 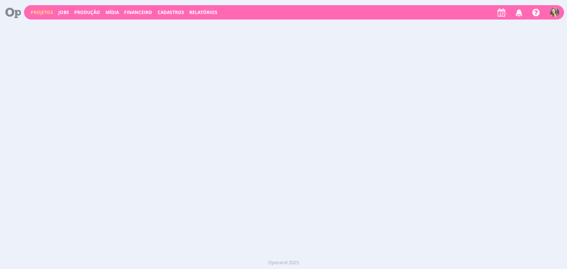 What do you see at coordinates (138, 13) in the screenshot?
I see `button: Financeiro` at bounding box center [138, 13].